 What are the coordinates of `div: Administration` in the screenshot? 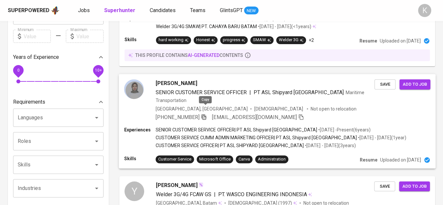 It's located at (272, 160).